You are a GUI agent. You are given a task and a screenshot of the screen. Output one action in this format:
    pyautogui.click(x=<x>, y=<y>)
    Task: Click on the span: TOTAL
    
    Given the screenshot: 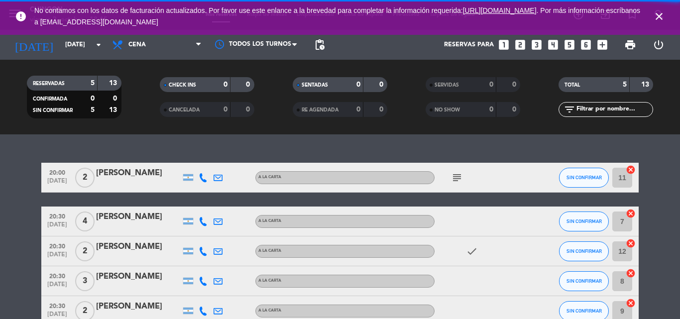 What is the action you would take?
    pyautogui.click(x=572, y=85)
    